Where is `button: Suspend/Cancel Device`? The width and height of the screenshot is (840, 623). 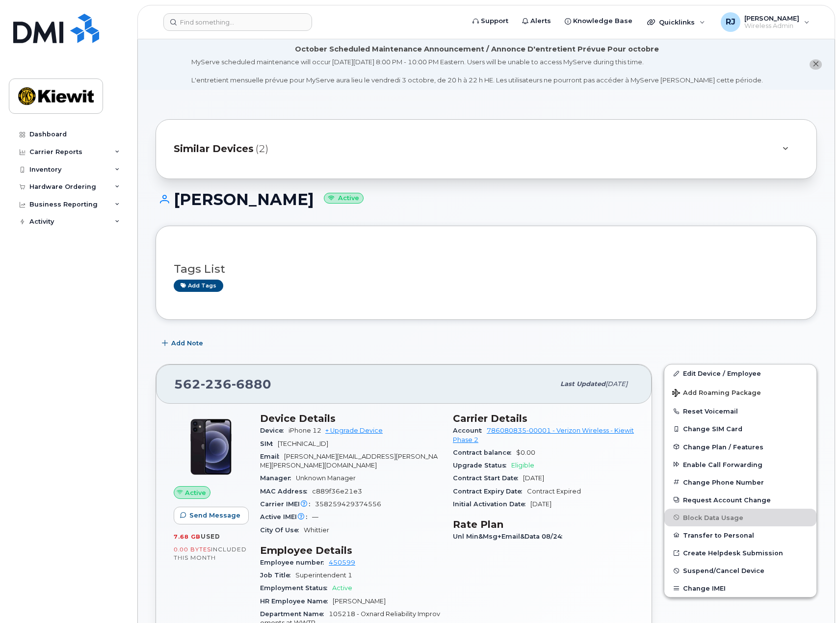
button: Suspend/Cancel Device is located at coordinates (740, 571).